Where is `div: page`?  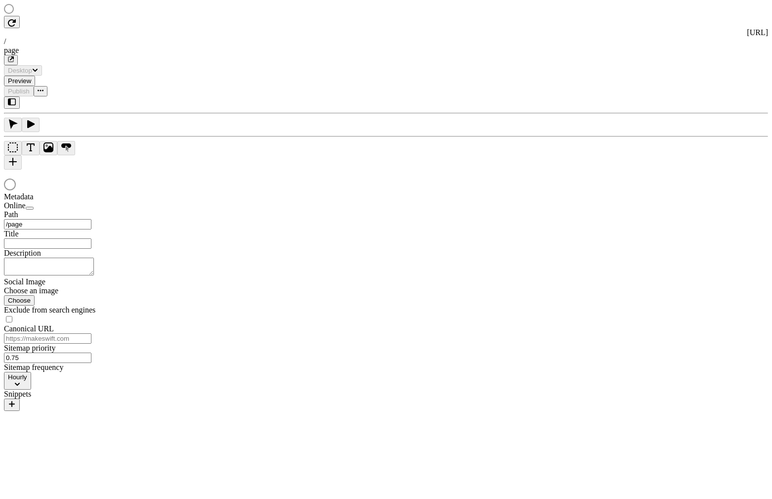 div: page is located at coordinates (386, 50).